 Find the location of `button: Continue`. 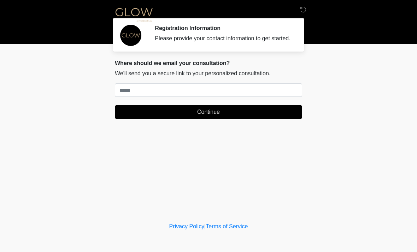

button: Continue is located at coordinates (208, 112).